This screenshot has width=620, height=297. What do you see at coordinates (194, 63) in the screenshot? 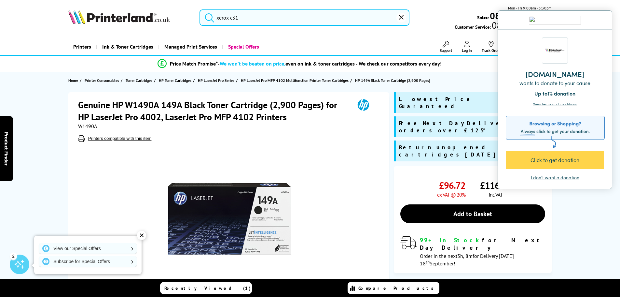
I see `span: Price Match Promise*` at bounding box center [194, 63].